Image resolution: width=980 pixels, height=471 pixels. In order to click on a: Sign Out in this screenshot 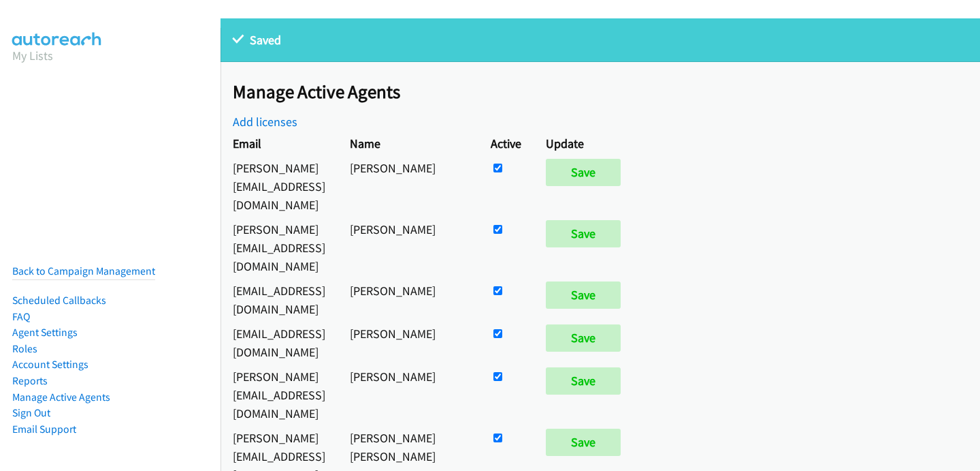, I will do `click(31, 412)`.